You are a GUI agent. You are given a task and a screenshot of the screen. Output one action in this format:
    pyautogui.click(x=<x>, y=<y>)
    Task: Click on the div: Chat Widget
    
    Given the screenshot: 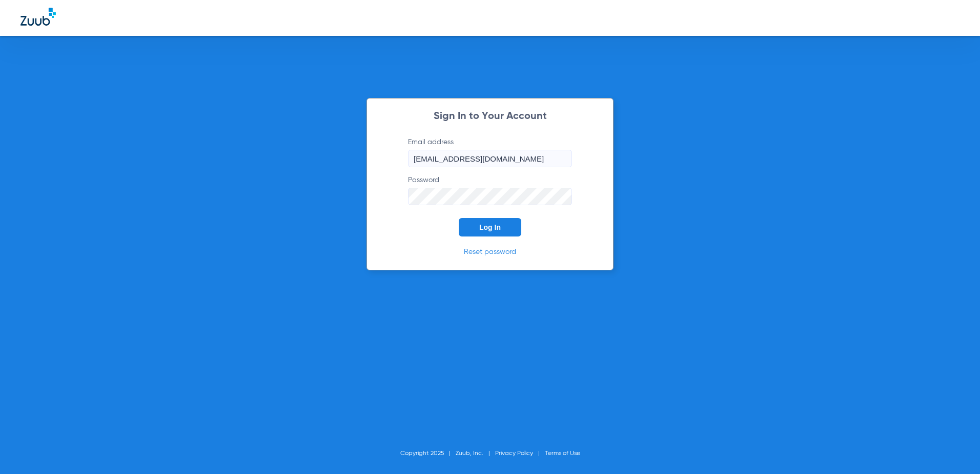 What is the action you would take?
    pyautogui.click(x=954, y=449)
    